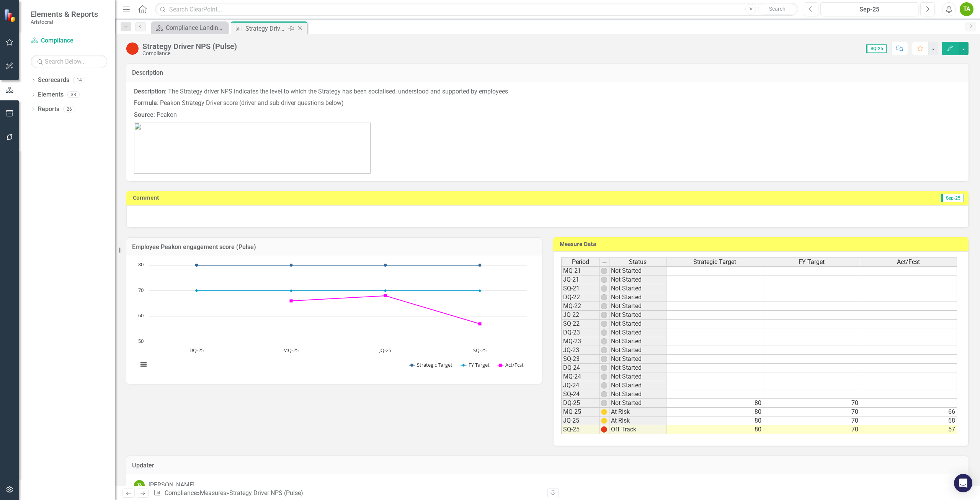  Describe the element at coordinates (48, 109) in the screenshot. I see `a: Reports` at that location.